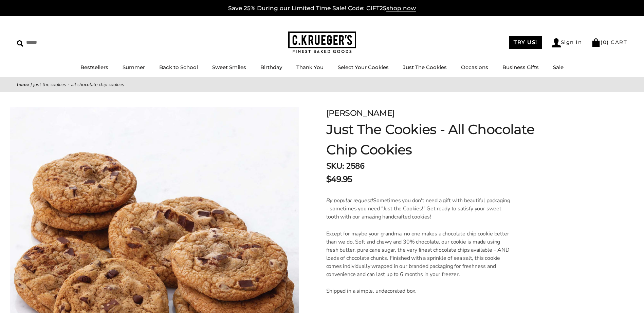 This screenshot has width=644, height=313. I want to click on span: 0, so click(605, 42).